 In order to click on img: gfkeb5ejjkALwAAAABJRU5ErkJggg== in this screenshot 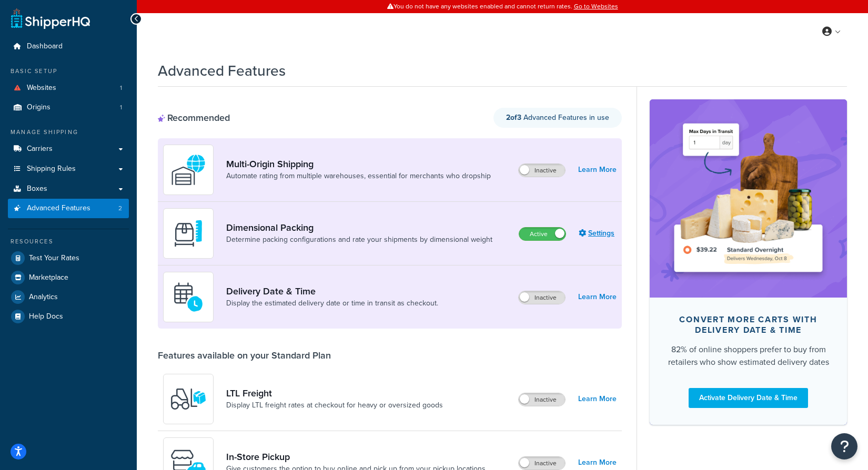, I will do `click(189, 297)`.